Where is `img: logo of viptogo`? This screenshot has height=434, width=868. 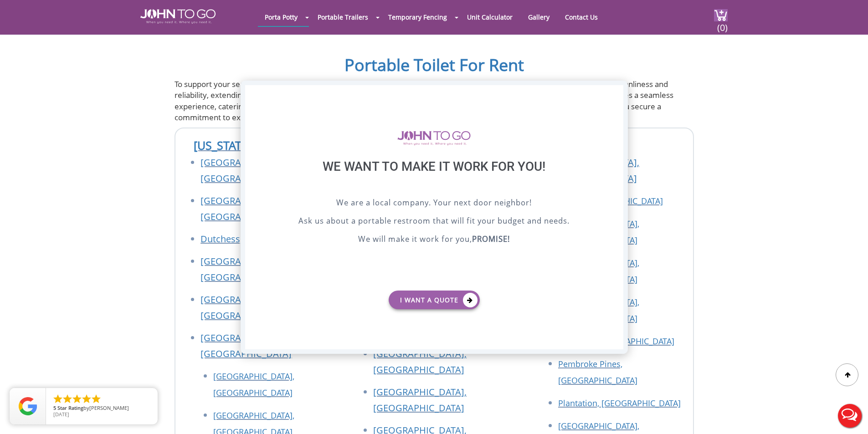
img: logo of viptogo is located at coordinates (434, 138).